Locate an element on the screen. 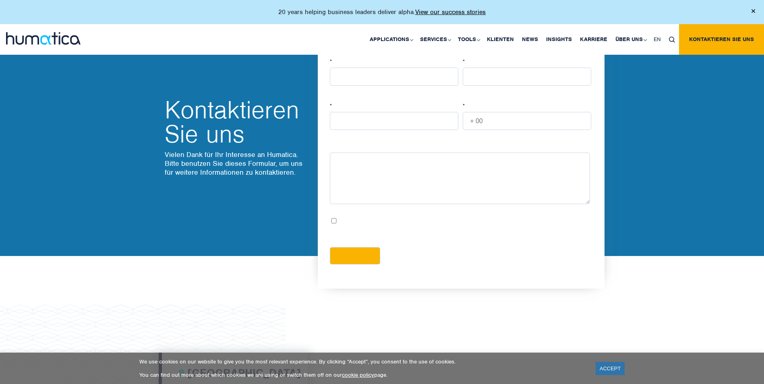 The width and height of the screenshot is (764, 384). a: cookie policy is located at coordinates (358, 375).